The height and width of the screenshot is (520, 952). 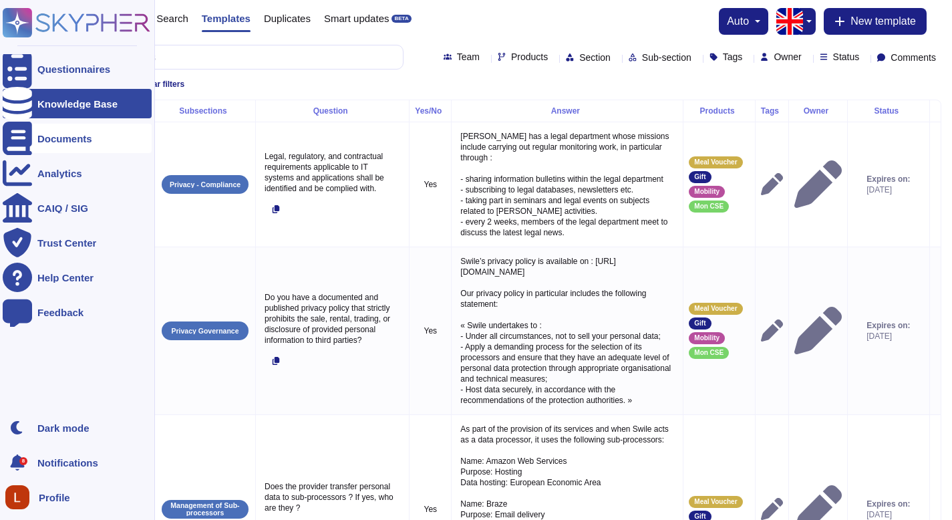 What do you see at coordinates (77, 277) in the screenshot?
I see `a: Help Center` at bounding box center [77, 277].